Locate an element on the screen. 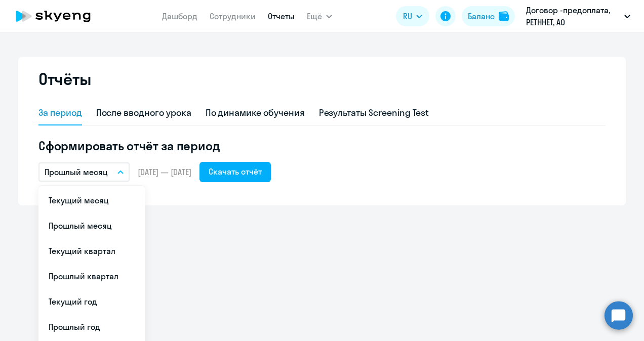 The image size is (644, 341). h5: Сформировать отчёт за период is located at coordinates (322, 146).